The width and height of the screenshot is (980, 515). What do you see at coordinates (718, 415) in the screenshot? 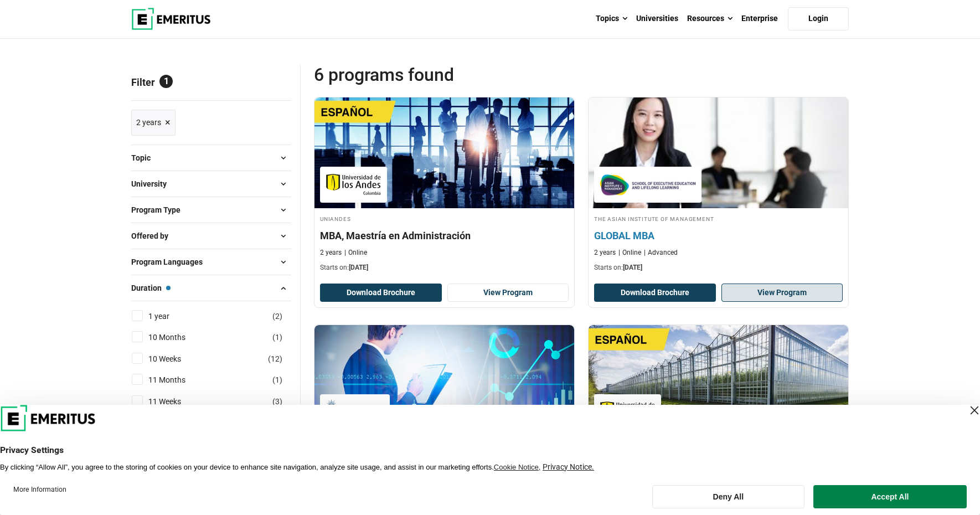
I see `a: Business Management Course by Uniandes - October 27, 2025 Uniandes Uniandes Maestría en Regenerac...` at bounding box center [718, 415].